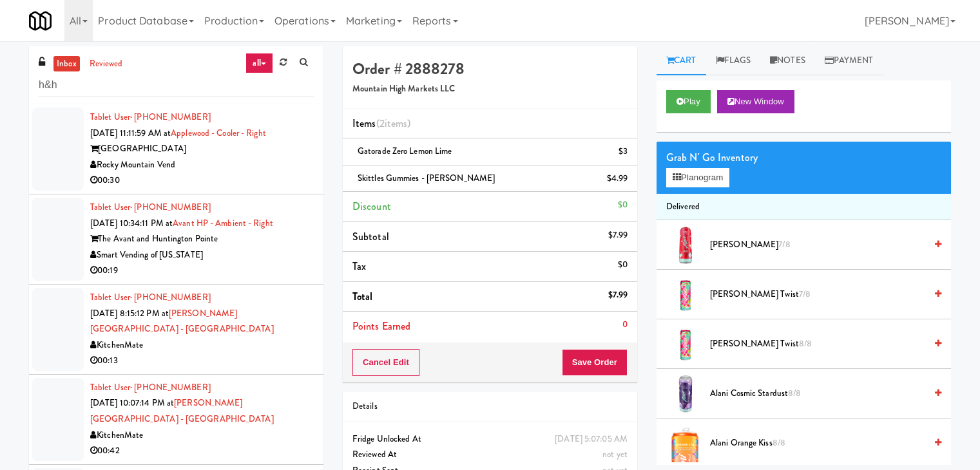 This screenshot has width=980, height=470. I want to click on a: inbox, so click(66, 64).